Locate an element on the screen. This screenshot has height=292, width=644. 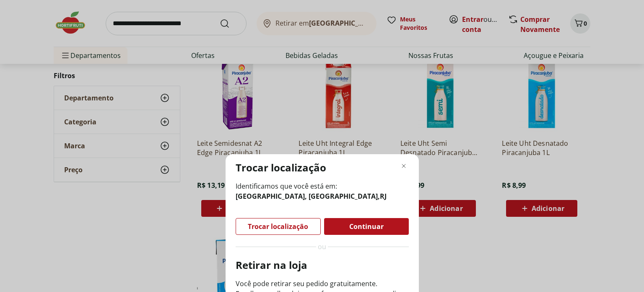
button: Fechar modal de regionalização is located at coordinates (404, 165).